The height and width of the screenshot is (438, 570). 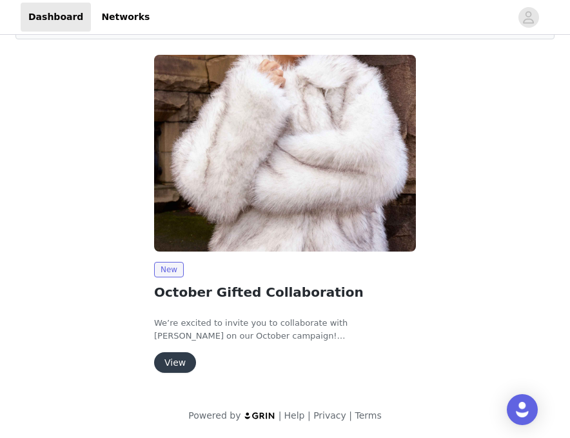 I want to click on img: logo, so click(x=260, y=415).